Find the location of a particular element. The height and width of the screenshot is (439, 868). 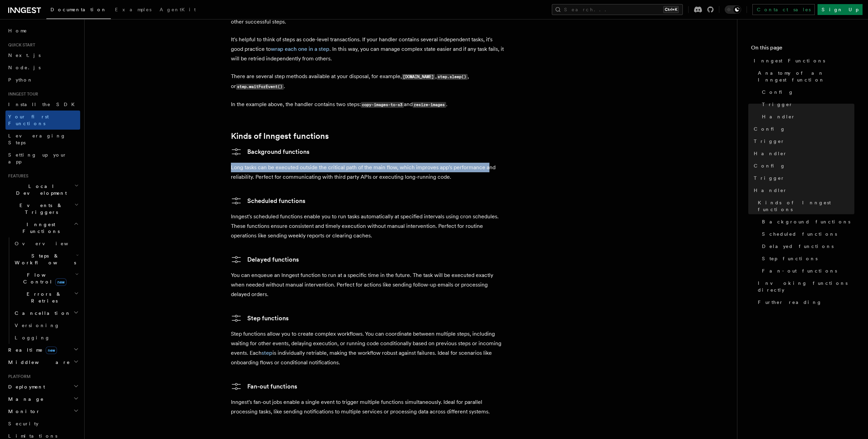

span: Invoking functions directly is located at coordinates (805, 287).